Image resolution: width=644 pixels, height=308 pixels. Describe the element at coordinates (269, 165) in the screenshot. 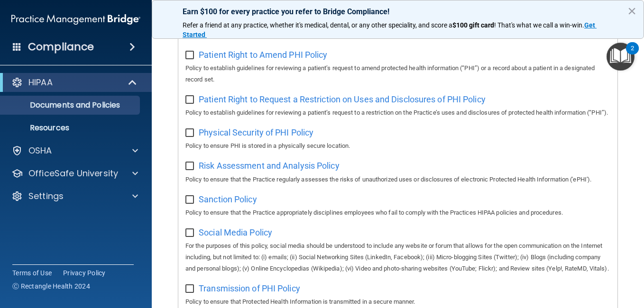

I see `span: Risk Assessment and Analysis Policy` at that location.